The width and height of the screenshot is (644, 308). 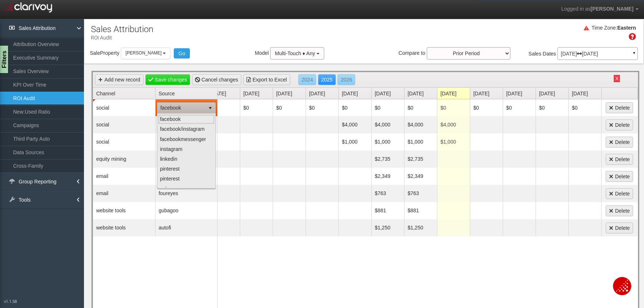 What do you see at coordinates (119, 80) in the screenshot?
I see `a: Add new record` at bounding box center [119, 80].